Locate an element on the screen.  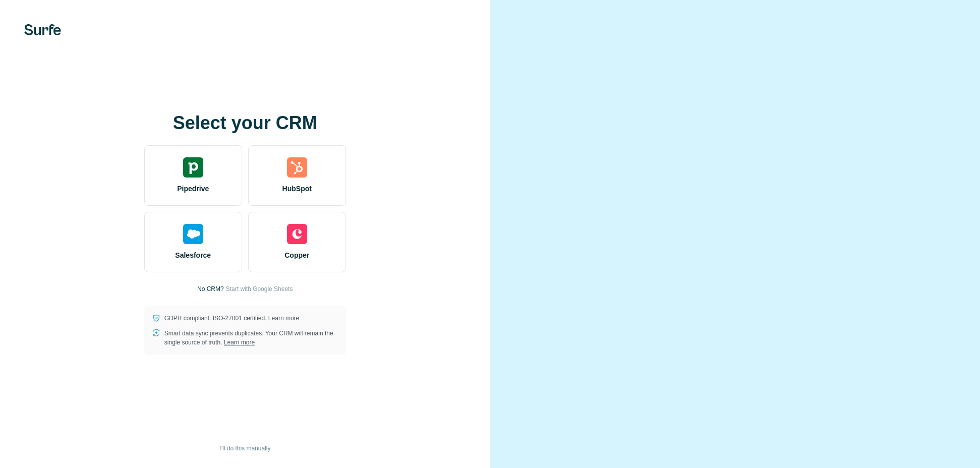
img: copper's logo is located at coordinates (297, 234).